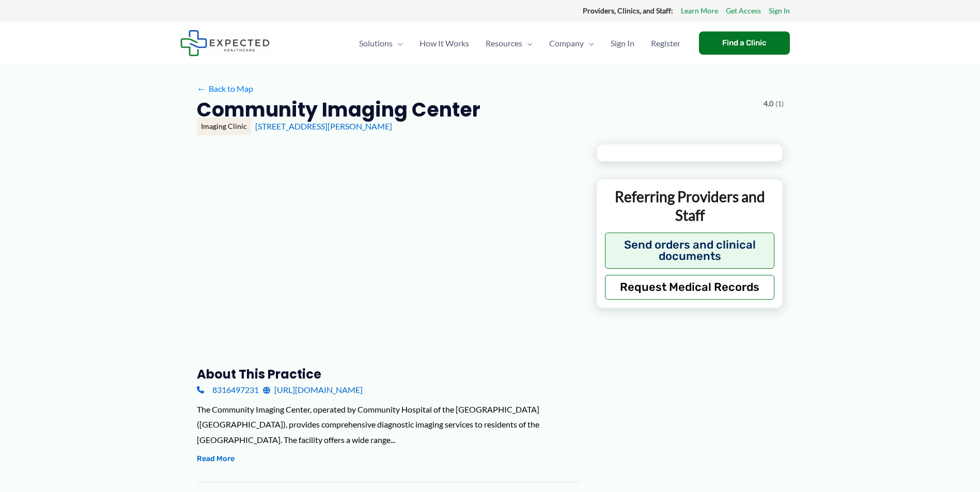  Describe the element at coordinates (699, 11) in the screenshot. I see `a: Learn More` at that location.